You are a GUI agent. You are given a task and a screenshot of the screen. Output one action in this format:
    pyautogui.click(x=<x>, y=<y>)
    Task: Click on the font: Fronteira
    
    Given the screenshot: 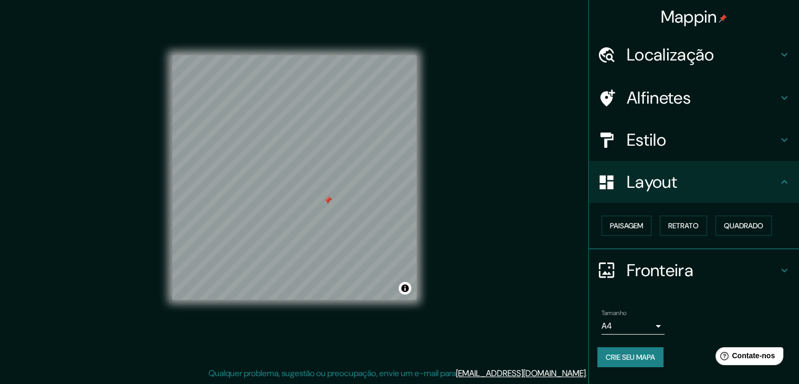 What is the action you would take?
    pyautogui.click(x=660, y=270)
    